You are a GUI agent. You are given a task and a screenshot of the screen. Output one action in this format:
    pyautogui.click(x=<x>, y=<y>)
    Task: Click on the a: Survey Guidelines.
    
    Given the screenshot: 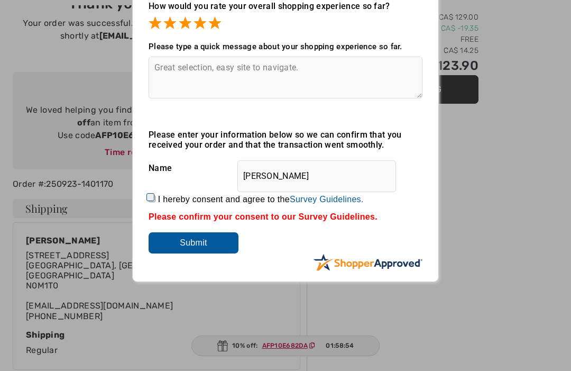 What is the action you would take?
    pyautogui.click(x=327, y=199)
    